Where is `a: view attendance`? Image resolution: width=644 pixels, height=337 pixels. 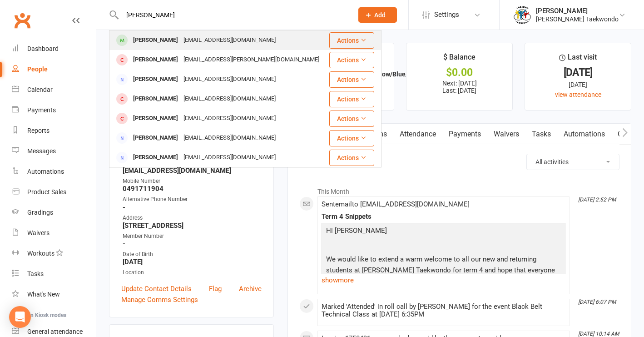 a: view attendance is located at coordinates (579, 95).